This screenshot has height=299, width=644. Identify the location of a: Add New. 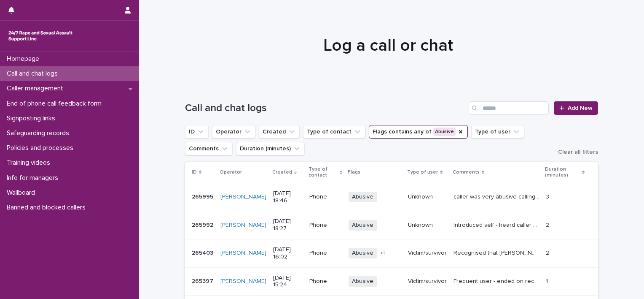
(576, 108).